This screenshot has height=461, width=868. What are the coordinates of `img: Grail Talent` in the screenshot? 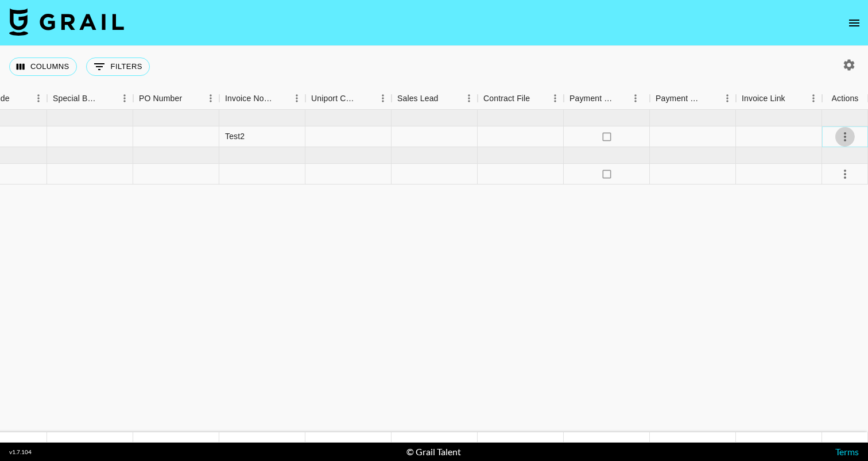 It's located at (66, 22).